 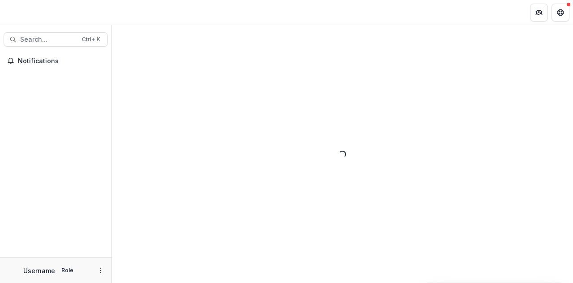 What do you see at coordinates (561, 13) in the screenshot?
I see `button: Get Help` at bounding box center [561, 13].